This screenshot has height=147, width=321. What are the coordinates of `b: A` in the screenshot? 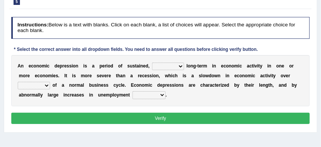 It's located at (19, 66).